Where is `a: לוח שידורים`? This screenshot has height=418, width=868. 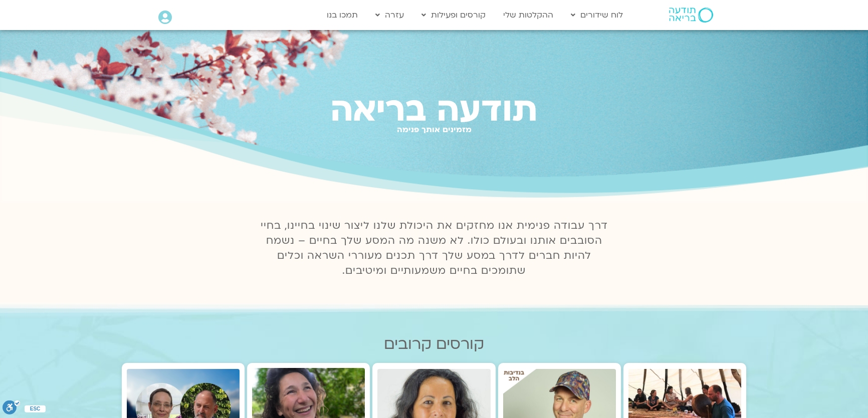 a: לוח שידורים is located at coordinates (597, 15).